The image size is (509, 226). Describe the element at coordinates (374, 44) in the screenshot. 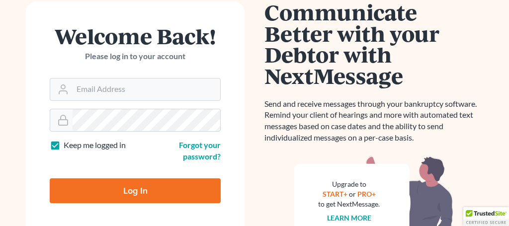

I see `h1: Communicate Better with your Debtor with NextMessage` at that location.